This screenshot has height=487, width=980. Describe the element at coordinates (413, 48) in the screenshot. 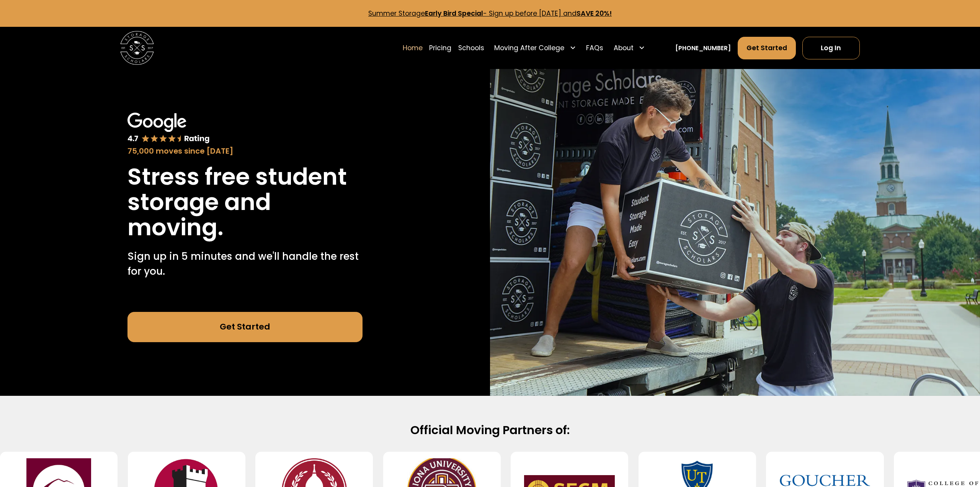

I see `a: Home` at that location.